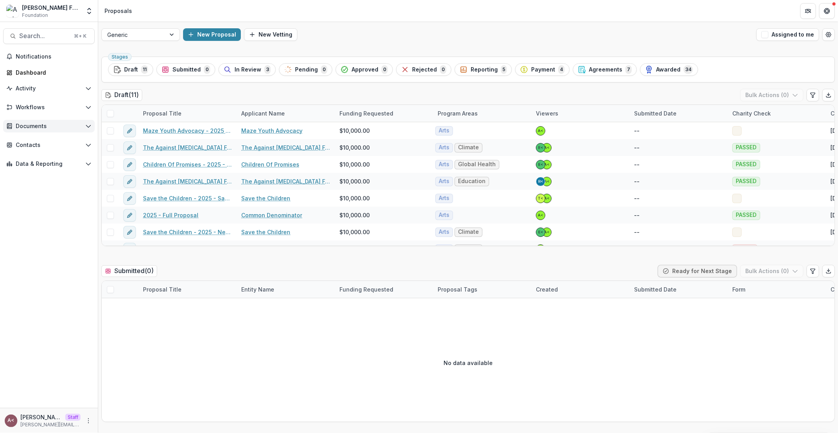 This screenshot has height=433, width=838. Describe the element at coordinates (547, 113) in the screenshot. I see `div: Viewers` at that location.